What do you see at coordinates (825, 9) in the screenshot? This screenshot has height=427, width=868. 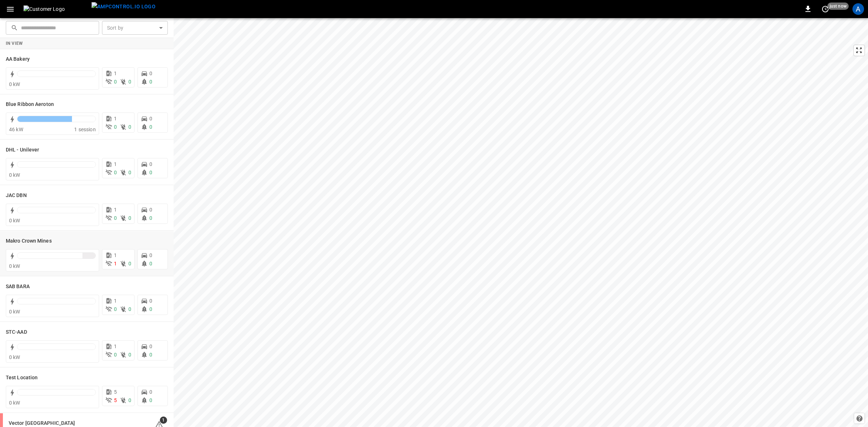 I see `button: set refresh interval` at bounding box center [825, 9].